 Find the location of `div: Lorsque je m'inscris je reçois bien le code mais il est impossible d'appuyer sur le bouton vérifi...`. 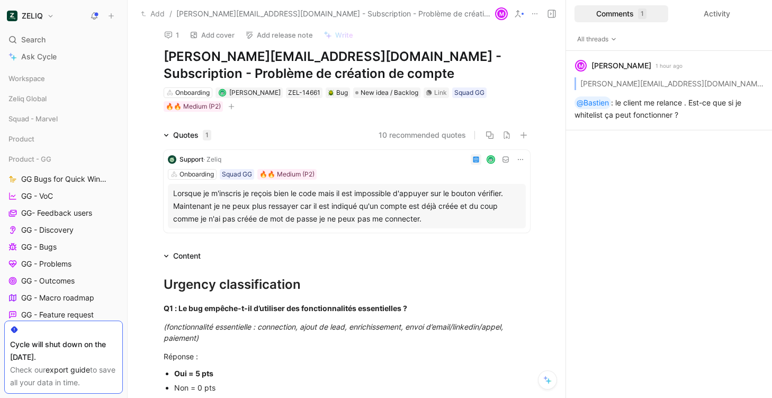

div: Lorsque je m'inscris je reçois bien le code mais il est impossible d'appuyer sur le bouton vérifi... is located at coordinates (347, 206).